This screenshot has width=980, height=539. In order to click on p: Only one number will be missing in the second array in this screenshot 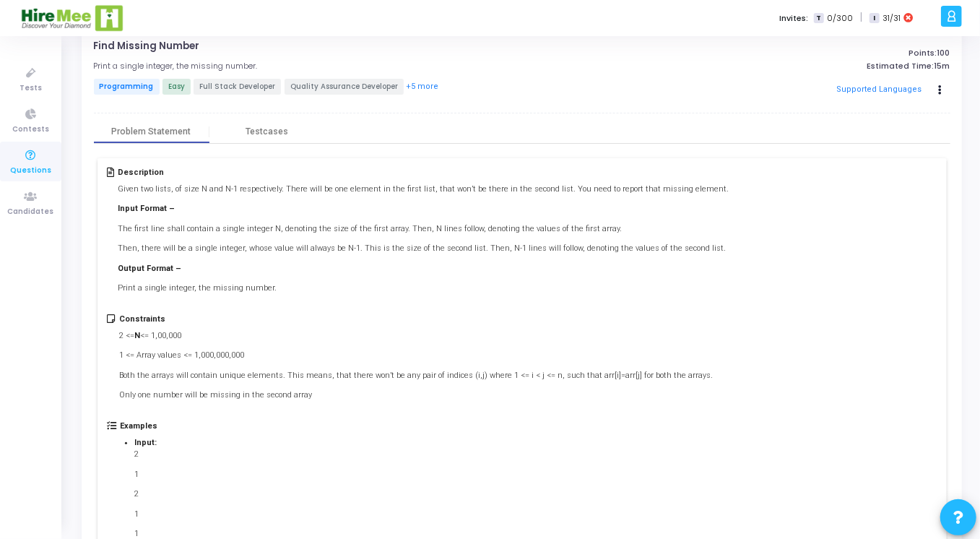, I will do `click(416, 395)`.